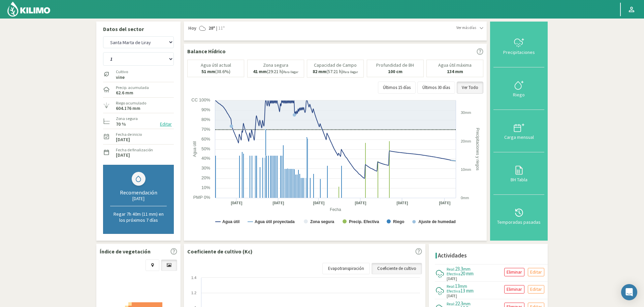 This screenshot has width=644, height=307. What do you see at coordinates (319, 71) in the screenshot?
I see `b: 82 mm` at bounding box center [319, 71].